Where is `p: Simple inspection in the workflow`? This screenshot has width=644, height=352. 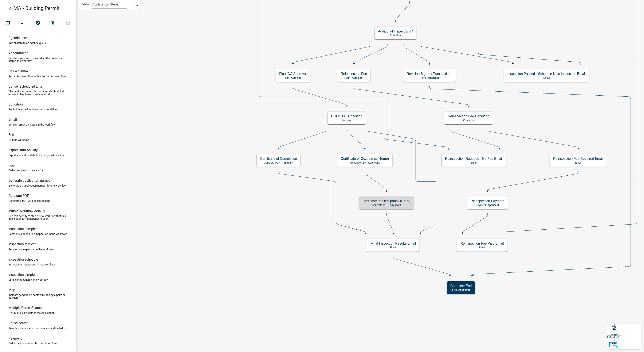 p: Simple inspection in the workflow is located at coordinates (28, 280).